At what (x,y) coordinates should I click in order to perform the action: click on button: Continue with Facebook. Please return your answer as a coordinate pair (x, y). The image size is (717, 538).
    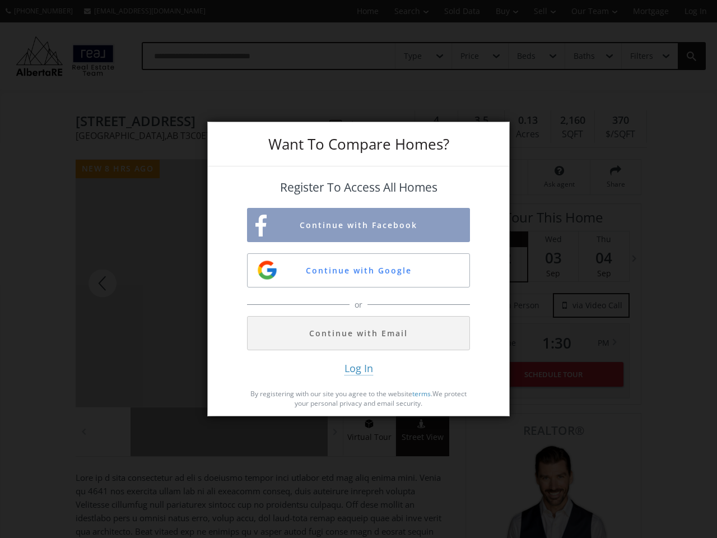
    Looking at the image, I should click on (359, 225).